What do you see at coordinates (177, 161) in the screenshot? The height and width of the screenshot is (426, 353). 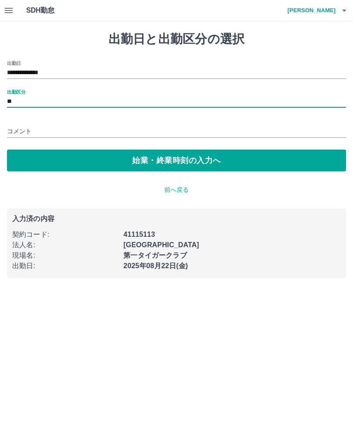 I see `button: 始業・終業時刻の入力へ` at bounding box center [177, 161].